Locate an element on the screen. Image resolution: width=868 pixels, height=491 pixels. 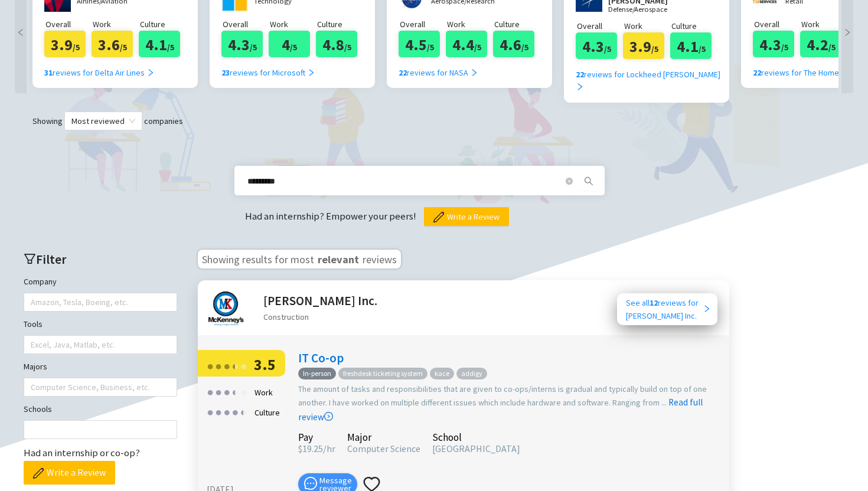
span: Had an internship or co-op? is located at coordinates (81, 453).